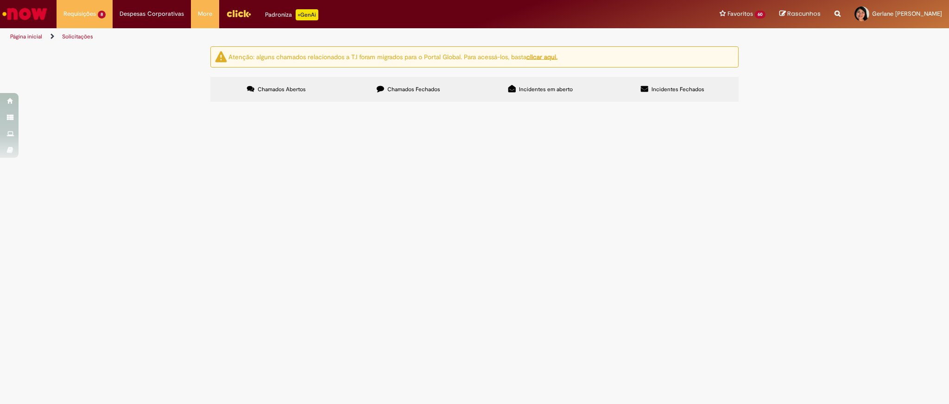 The image size is (949, 404). What do you see at coordinates (80, 14) in the screenshot?
I see `span: Requisições` at bounding box center [80, 14].